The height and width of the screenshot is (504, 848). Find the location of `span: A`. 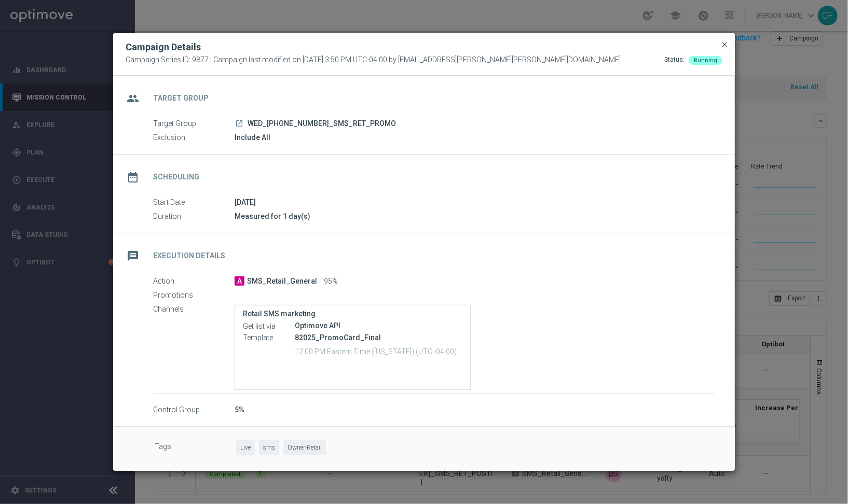

span: A is located at coordinates (240, 281).